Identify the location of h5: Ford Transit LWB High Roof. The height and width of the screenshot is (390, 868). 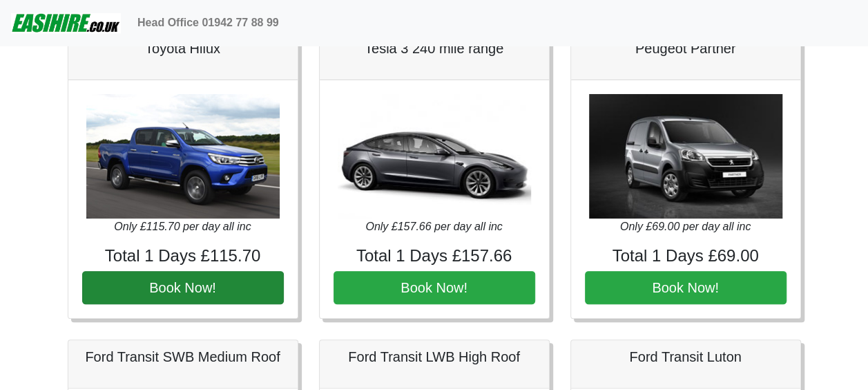
(434, 357).